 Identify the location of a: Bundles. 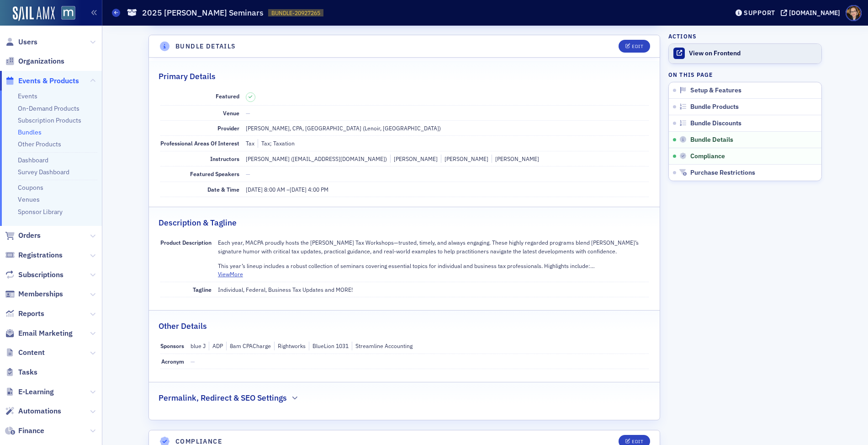
(30, 132).